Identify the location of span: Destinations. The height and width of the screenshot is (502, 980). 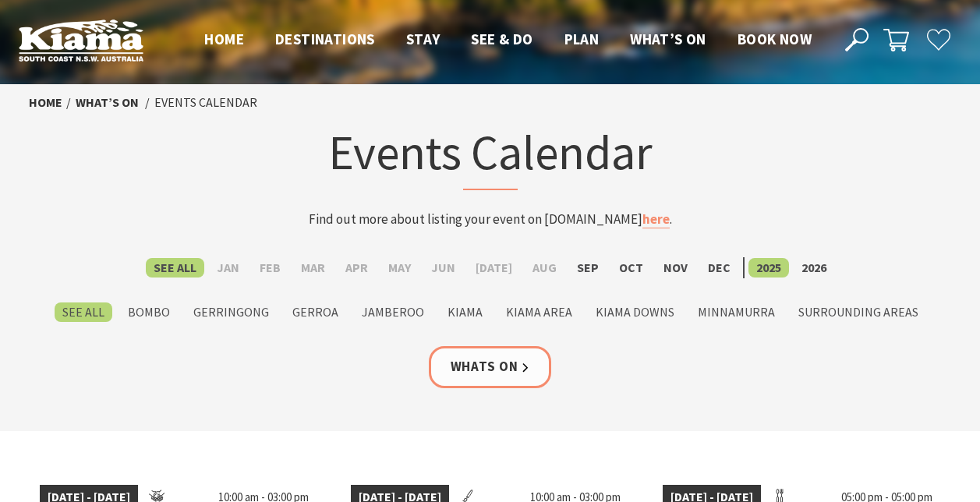
(325, 39).